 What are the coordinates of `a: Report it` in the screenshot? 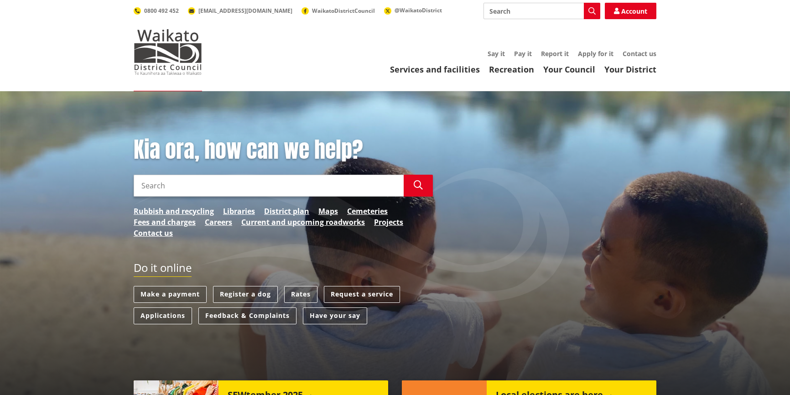 It's located at (554, 53).